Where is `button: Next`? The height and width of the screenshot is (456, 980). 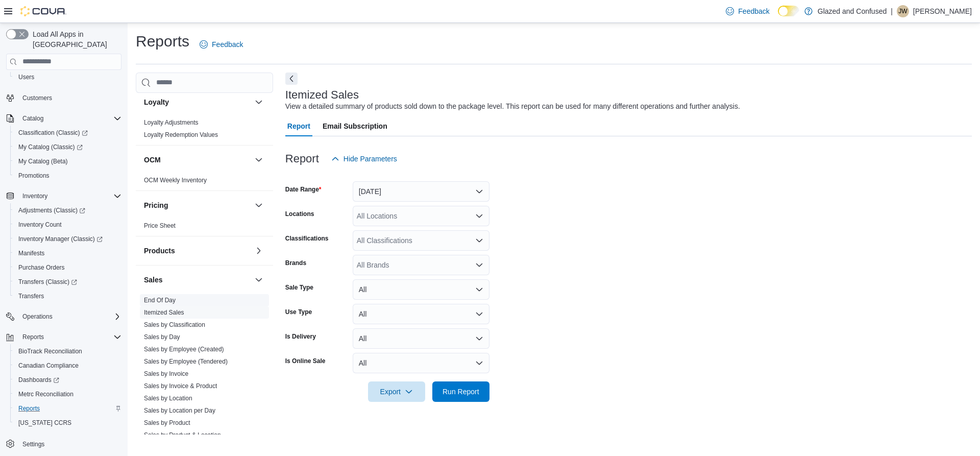
button: Next is located at coordinates (291, 79).